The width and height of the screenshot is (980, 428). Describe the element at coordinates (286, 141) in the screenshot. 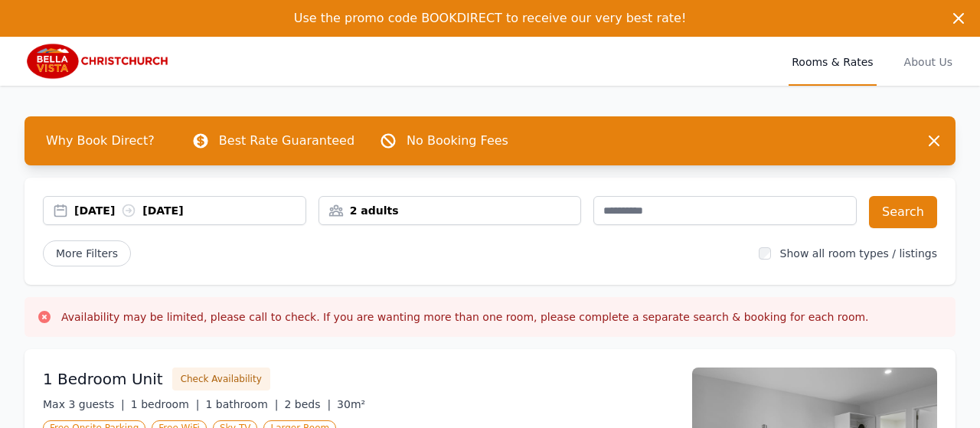

I see `p: Best Rate Guaranteed` at that location.